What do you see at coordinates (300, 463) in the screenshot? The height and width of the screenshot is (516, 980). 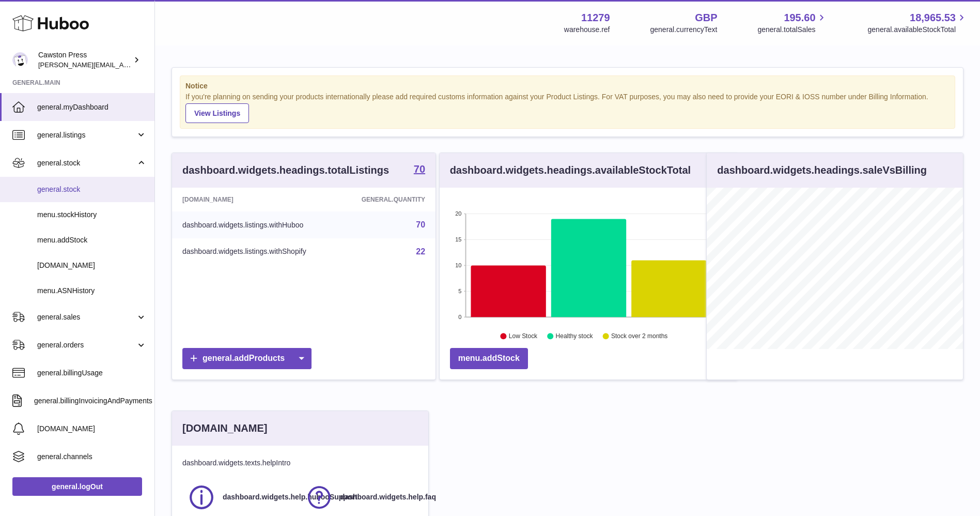 I see `p: dashboard.widgets.texts.helpIntro` at bounding box center [300, 463].